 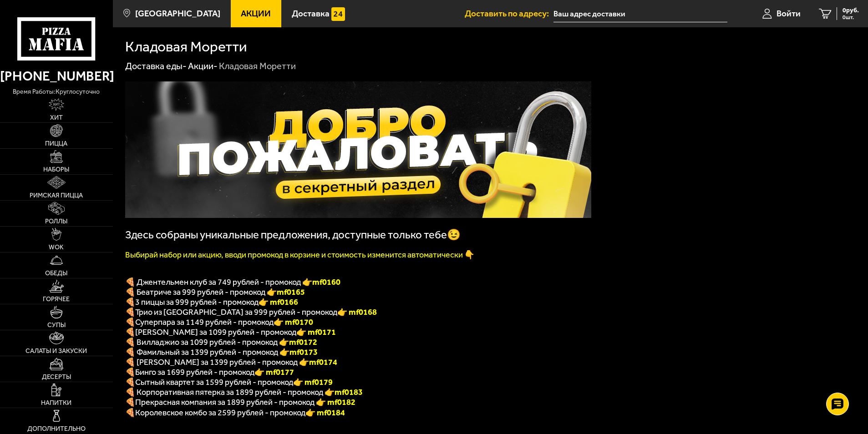 I want to click on span: 🍕 Корпоративная пятерка за 1899 рублей - промокод 👉, so click(x=244, y=393).